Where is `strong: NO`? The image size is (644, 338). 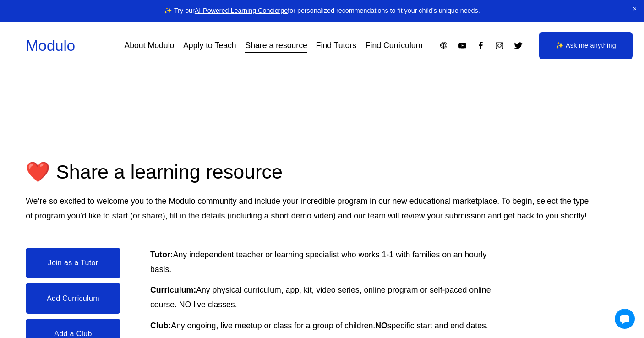
strong: NO is located at coordinates (381, 326).